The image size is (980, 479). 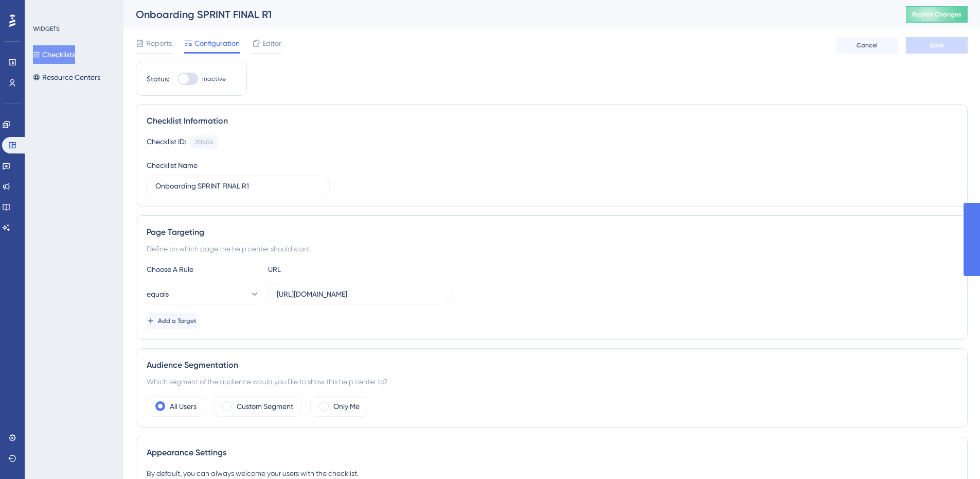 I want to click on input: Type your Checklist name, so click(x=238, y=186).